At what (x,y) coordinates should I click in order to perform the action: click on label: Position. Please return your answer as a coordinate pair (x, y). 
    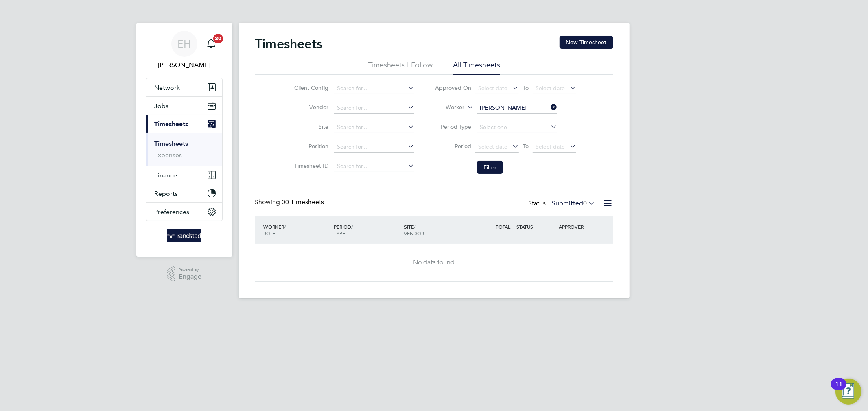
    Looking at the image, I should click on (310, 146).